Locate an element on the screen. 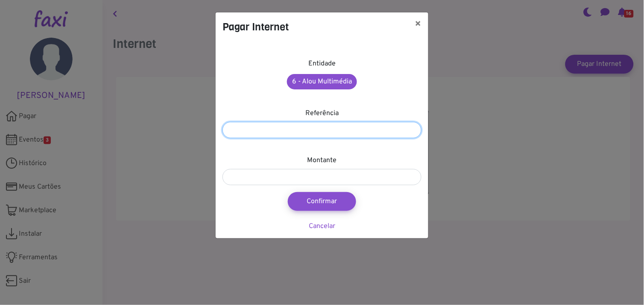  label: Referência is located at coordinates (322, 113).